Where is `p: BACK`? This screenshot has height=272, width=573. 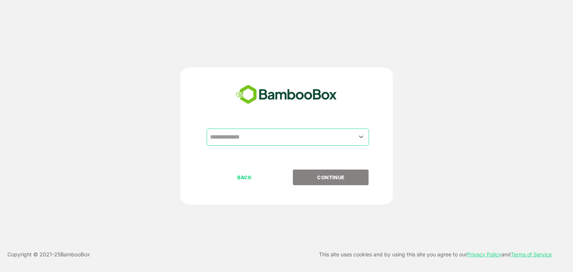
p: BACK is located at coordinates (245, 178).